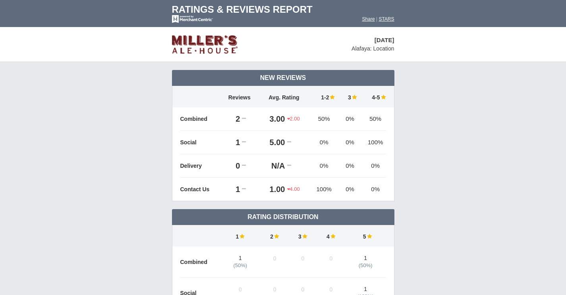 The width and height of the screenshot is (566, 295). I want to click on img: mc-powered-by-logo-white-103.png, so click(192, 19).